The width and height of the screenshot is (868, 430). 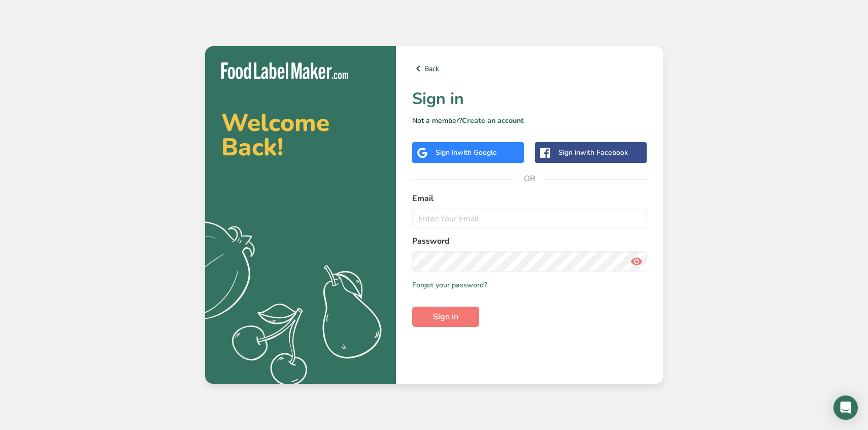 I want to click on span: with Facebook, so click(x=604, y=152).